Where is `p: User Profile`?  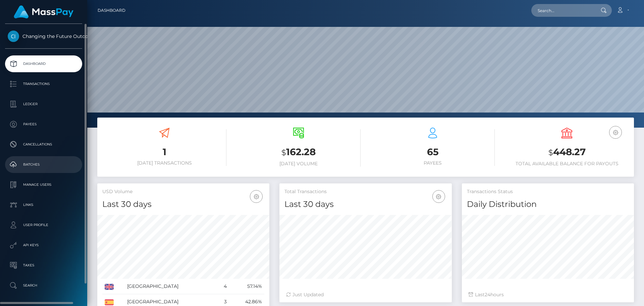
p: User Profile is located at coordinates (44, 225).